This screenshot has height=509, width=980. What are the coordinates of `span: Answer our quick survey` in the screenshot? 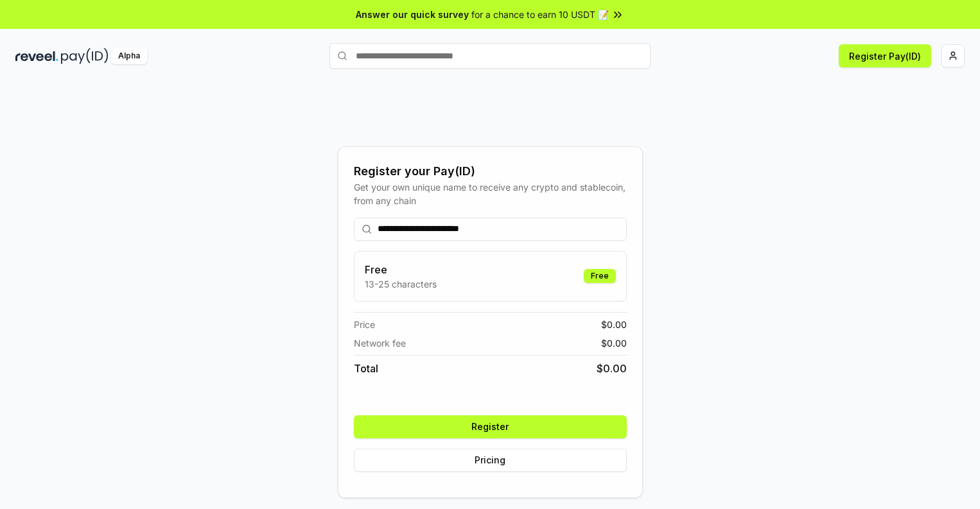 It's located at (412, 14).